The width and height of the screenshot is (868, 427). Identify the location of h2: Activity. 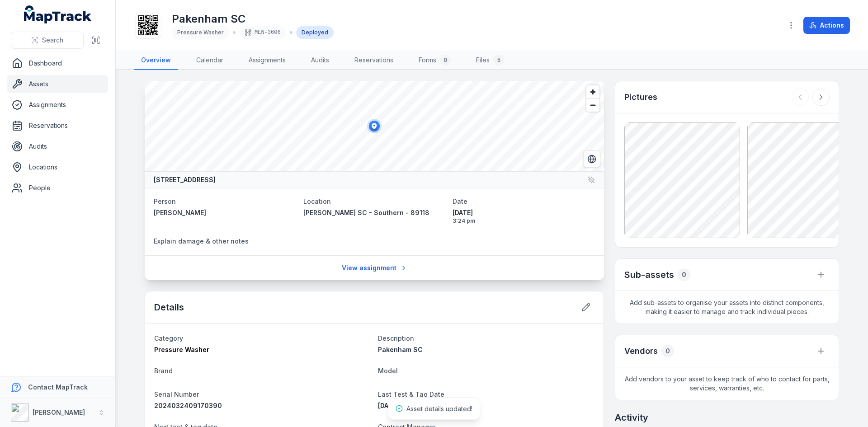
(632, 417).